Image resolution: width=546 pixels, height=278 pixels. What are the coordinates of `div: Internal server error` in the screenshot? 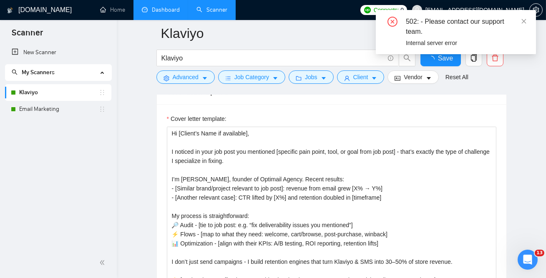 It's located at (466, 43).